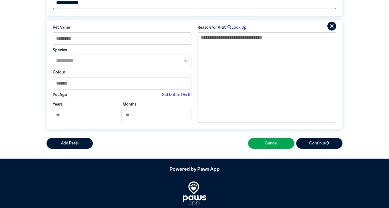  I want to click on label: Months, so click(129, 104).